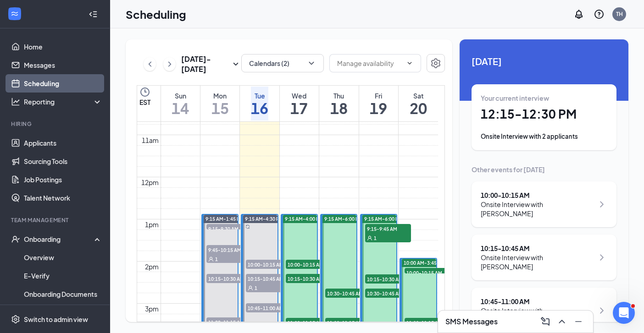 The width and height of the screenshot is (644, 333). Describe the element at coordinates (93, 14) in the screenshot. I see `svg: Collapse` at that location.